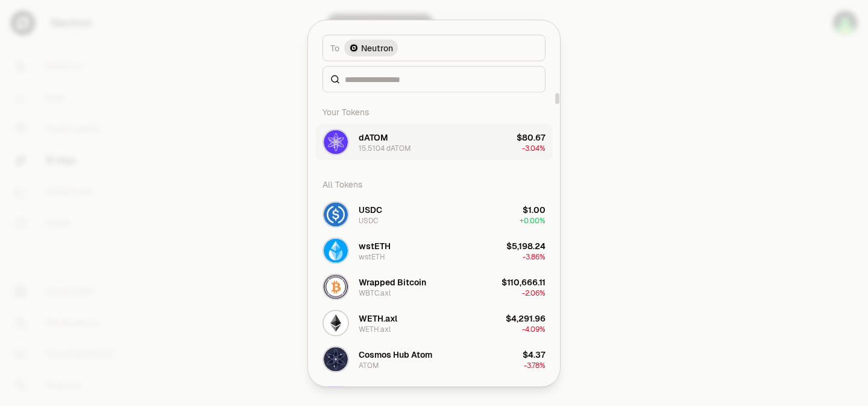 The width and height of the screenshot is (868, 406). I want to click on img: wstETH Logo, so click(335, 251).